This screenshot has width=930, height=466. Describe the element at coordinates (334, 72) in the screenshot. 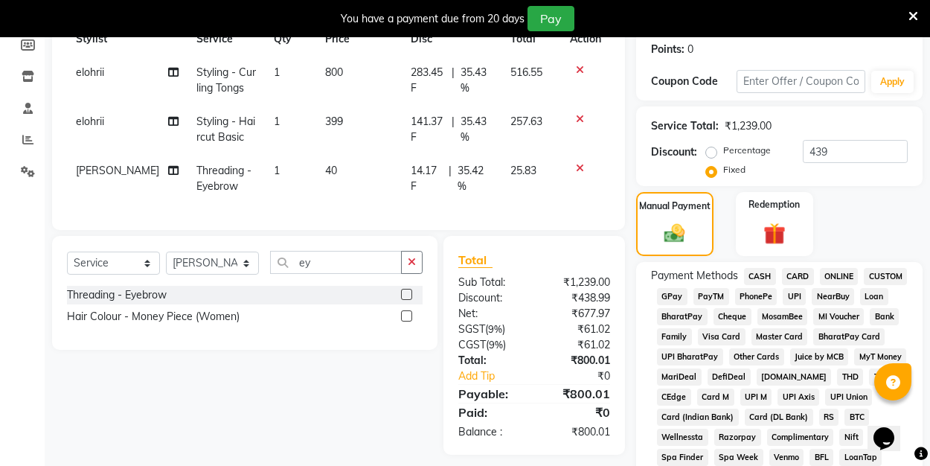

I see `span: 800` at that location.